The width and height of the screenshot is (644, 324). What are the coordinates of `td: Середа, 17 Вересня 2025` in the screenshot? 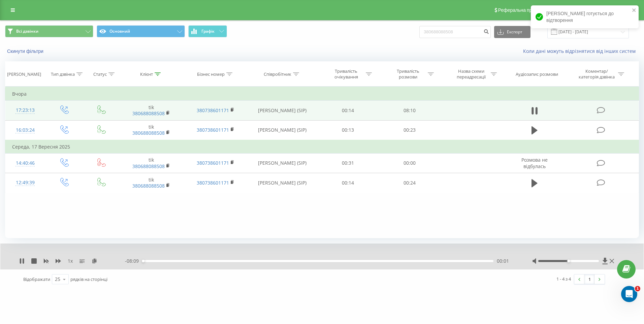 It's located at (322, 147).